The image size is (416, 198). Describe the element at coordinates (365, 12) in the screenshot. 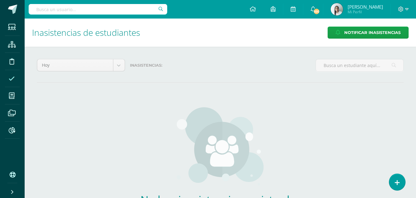

I see `span: Mi Perfil` at that location.